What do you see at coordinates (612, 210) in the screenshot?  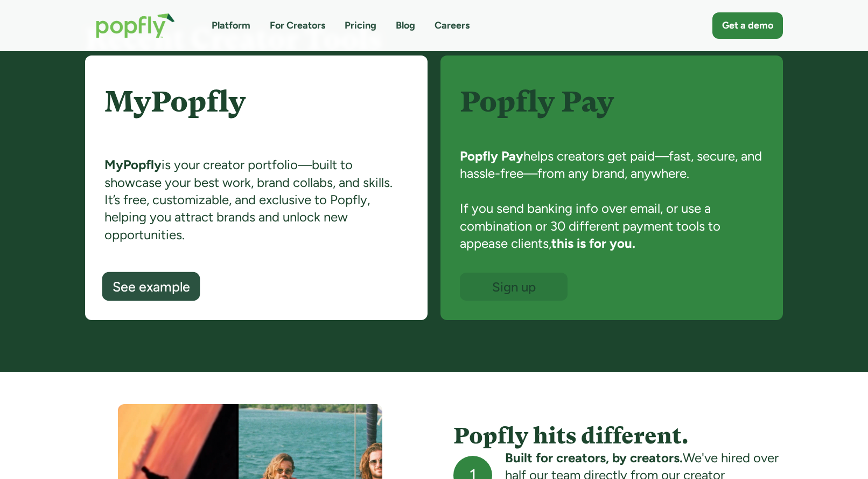 I see `div: helps creators get paid—fast, secure, and hassle-free—from any brand, anywhere. If you send banki...` at bounding box center [612, 210].